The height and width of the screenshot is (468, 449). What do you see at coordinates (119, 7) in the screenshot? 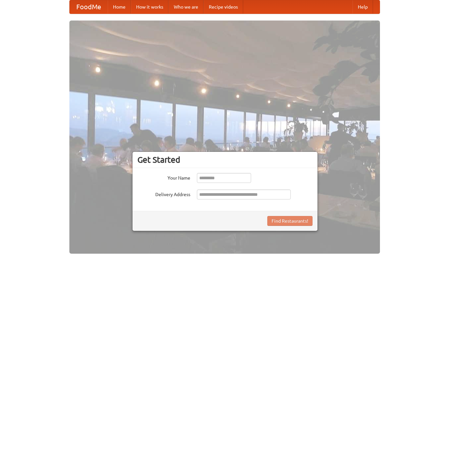
I see `a: Home` at bounding box center [119, 7].